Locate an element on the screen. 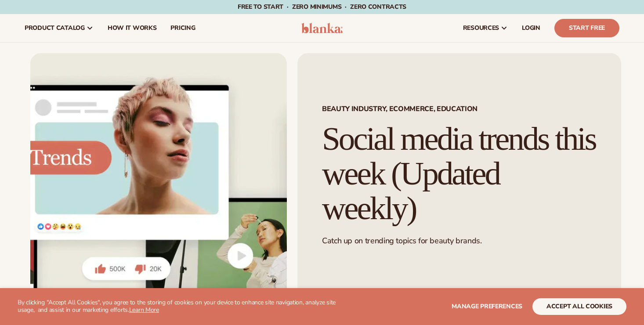 Image resolution: width=644 pixels, height=325 pixels. a: How It Works is located at coordinates (132, 29).